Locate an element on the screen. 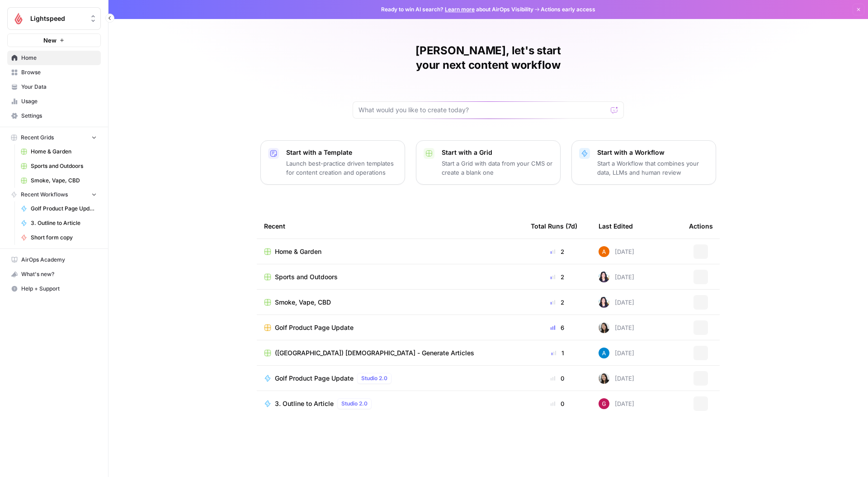 The width and height of the screenshot is (868, 477). div: Last Edited is located at coordinates (616, 225).